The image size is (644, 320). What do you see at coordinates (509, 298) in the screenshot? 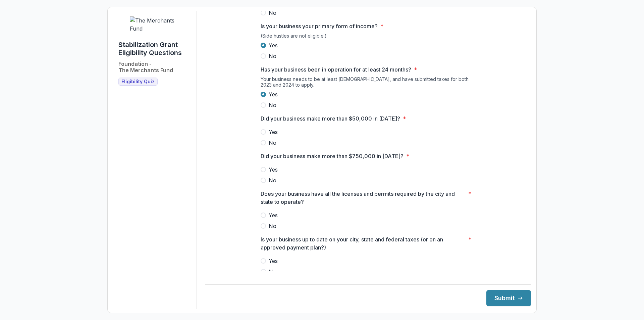
I see `button: Submit` at bounding box center [509, 298].